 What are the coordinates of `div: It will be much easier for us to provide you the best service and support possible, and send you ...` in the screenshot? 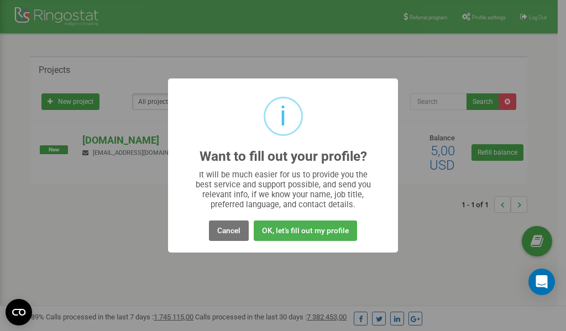 It's located at (283, 189).